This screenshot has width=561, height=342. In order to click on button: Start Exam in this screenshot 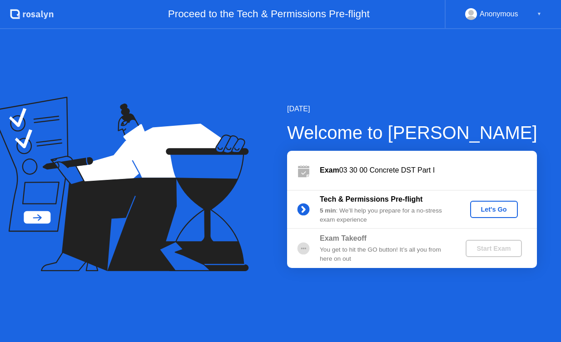, I will do `click(493, 248)`.